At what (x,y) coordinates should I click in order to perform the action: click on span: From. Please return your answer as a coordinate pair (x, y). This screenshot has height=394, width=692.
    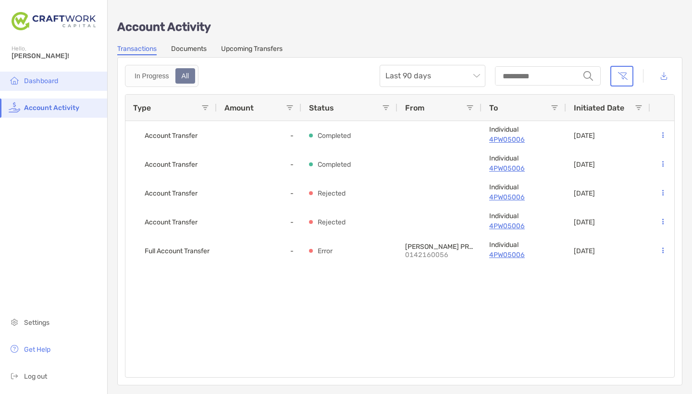
    Looking at the image, I should click on (415, 108).